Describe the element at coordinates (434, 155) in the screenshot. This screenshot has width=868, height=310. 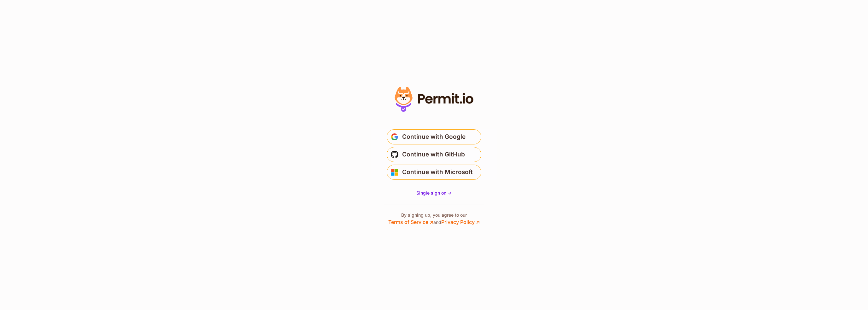
I see `button: Continue with GitHub` at that location.